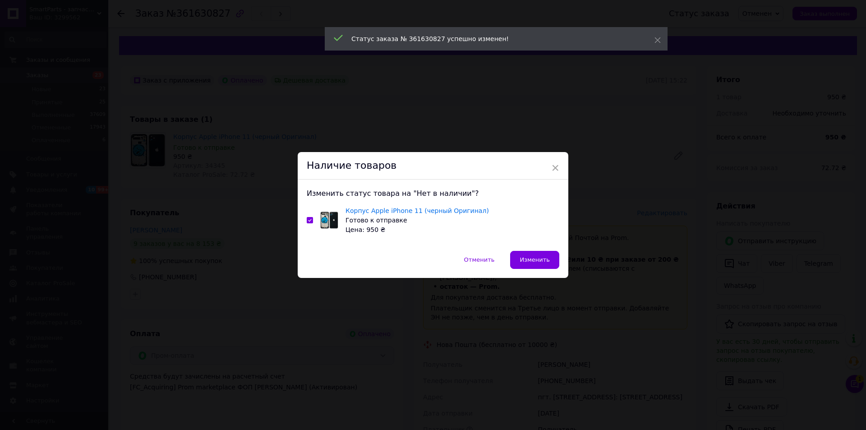 The image size is (866, 430). I want to click on button: Изменить, so click(534, 260).